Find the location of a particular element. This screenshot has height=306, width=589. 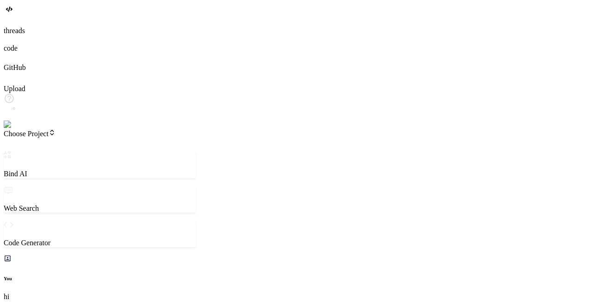

img: settings is located at coordinates (18, 125).